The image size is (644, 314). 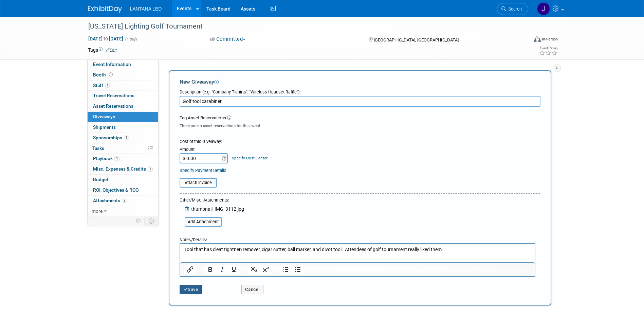 What do you see at coordinates (106, 159) in the screenshot?
I see `span: Playbook` at bounding box center [106, 159].